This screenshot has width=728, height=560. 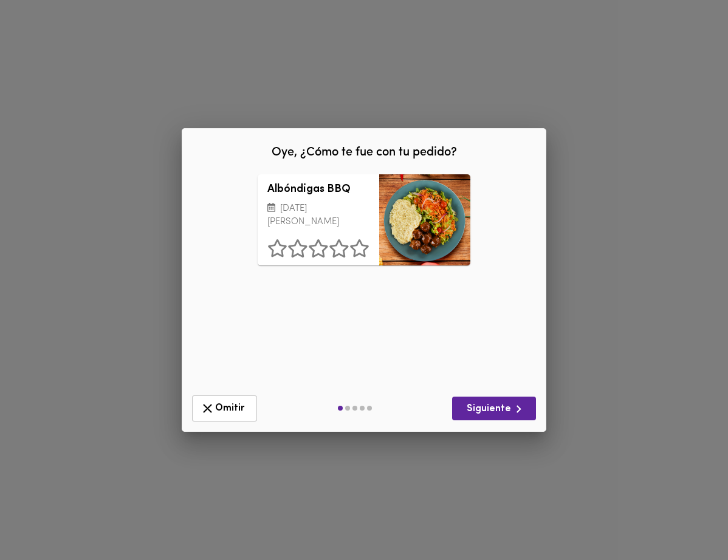 I want to click on div: Albóndigas BBQ, so click(x=425, y=220).